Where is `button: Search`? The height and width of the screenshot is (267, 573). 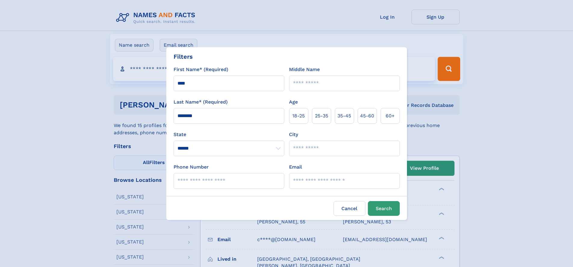
button: Search is located at coordinates (384, 208).